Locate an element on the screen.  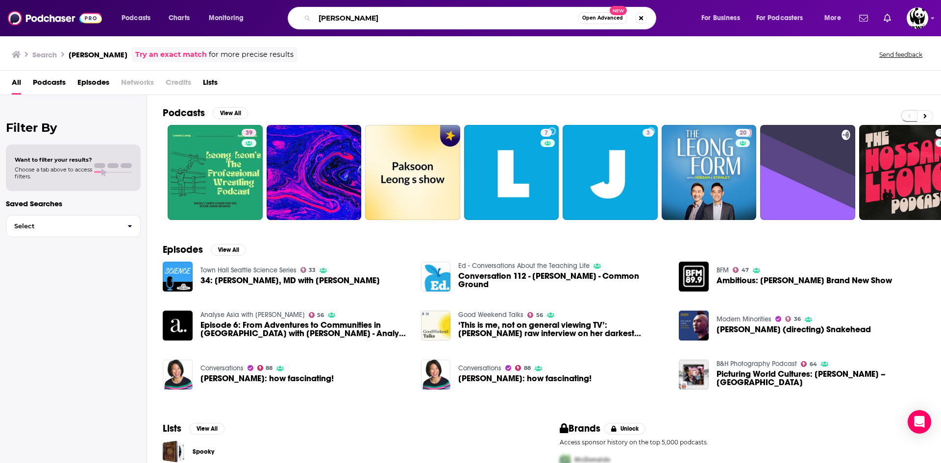
button: View All is located at coordinates (207, 429).